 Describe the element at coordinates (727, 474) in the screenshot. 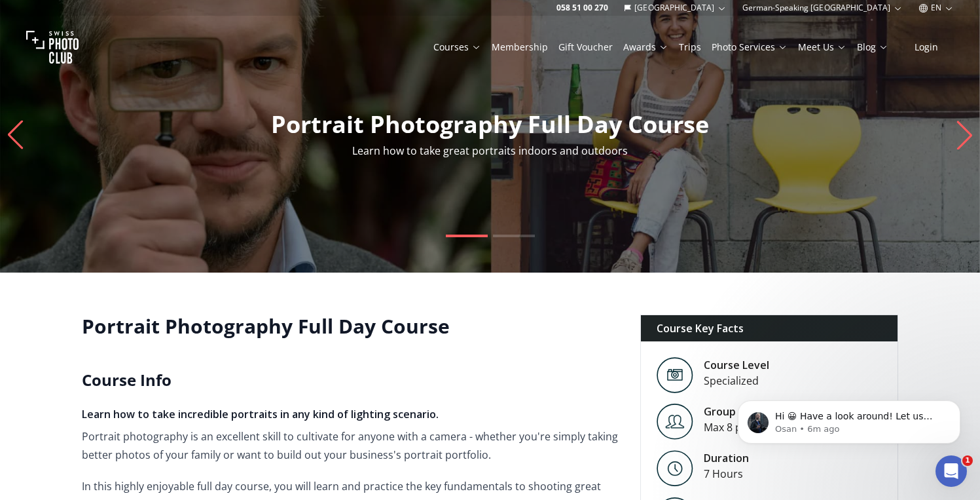

I see `font: Hours` at that location.